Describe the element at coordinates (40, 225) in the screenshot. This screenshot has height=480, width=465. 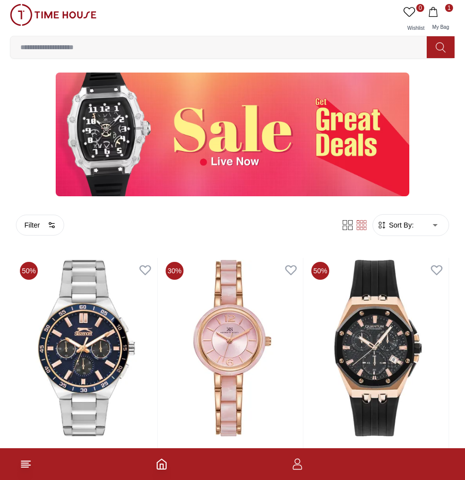
I see `button: Filter` at that location.